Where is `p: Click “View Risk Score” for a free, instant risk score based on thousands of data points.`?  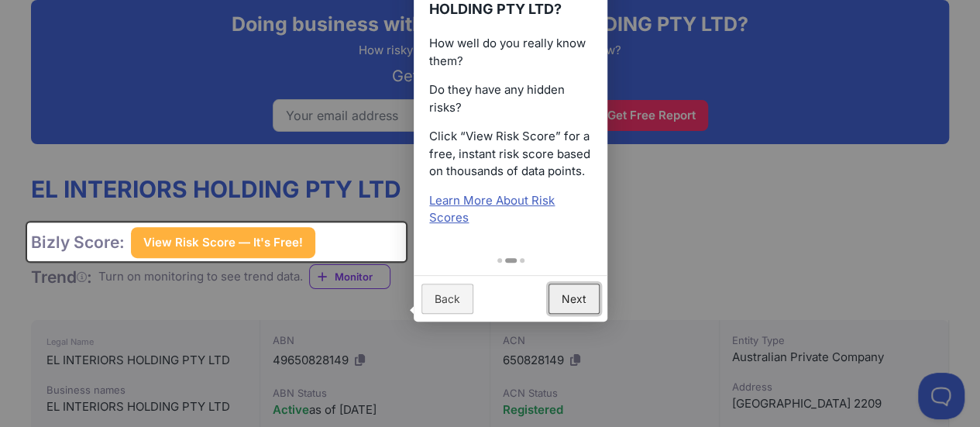 p: Click “View Risk Score” for a free, instant risk score based on thousands of data points. is located at coordinates (511, 154).